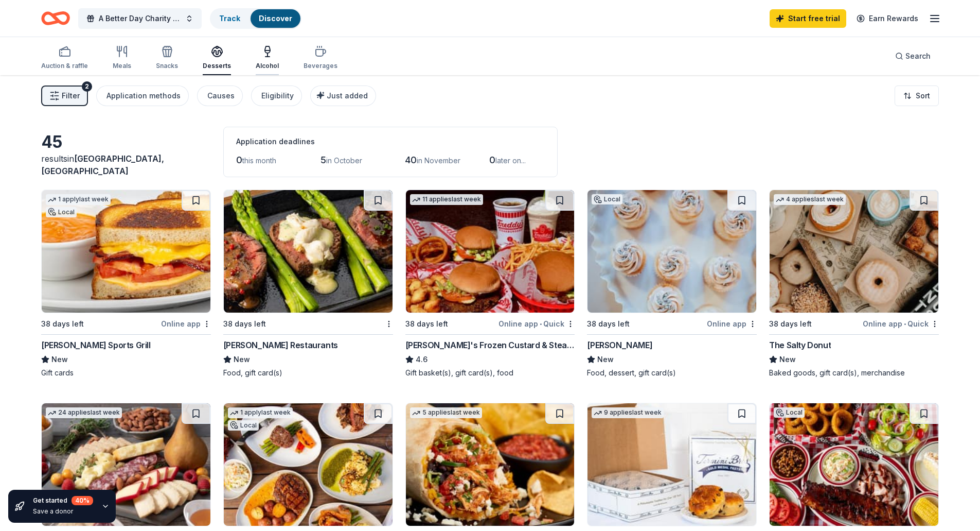 Image resolution: width=980 pixels, height=531 pixels. I want to click on span: this month, so click(260, 160).